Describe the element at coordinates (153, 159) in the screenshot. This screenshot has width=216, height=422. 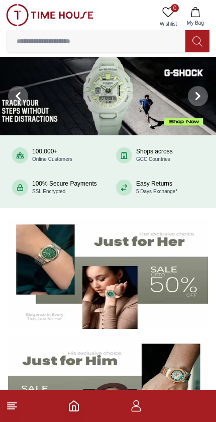
I see `span: GCC Countries` at that location.